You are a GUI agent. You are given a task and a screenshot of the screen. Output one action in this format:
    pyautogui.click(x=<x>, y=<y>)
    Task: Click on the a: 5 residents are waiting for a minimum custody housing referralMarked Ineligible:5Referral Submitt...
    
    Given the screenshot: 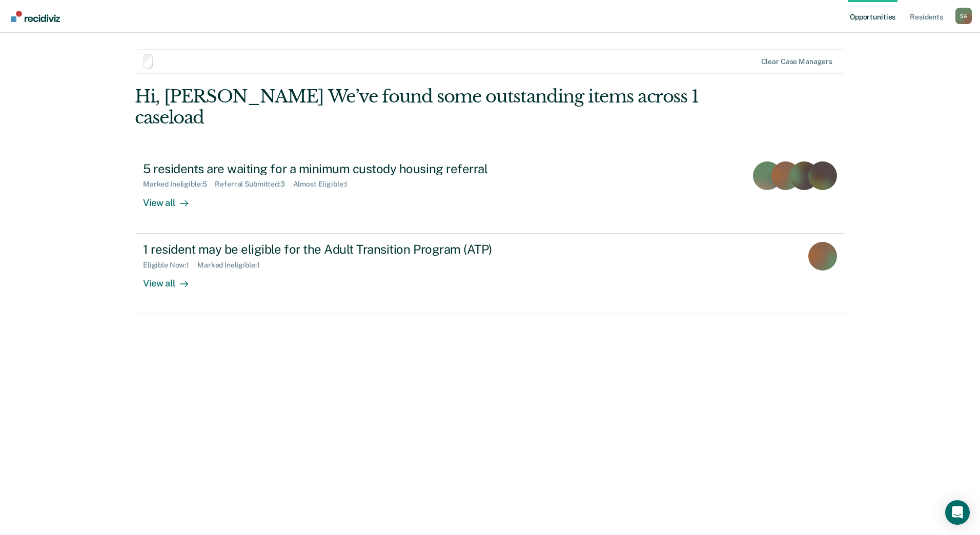 What is the action you would take?
    pyautogui.click(x=490, y=193)
    